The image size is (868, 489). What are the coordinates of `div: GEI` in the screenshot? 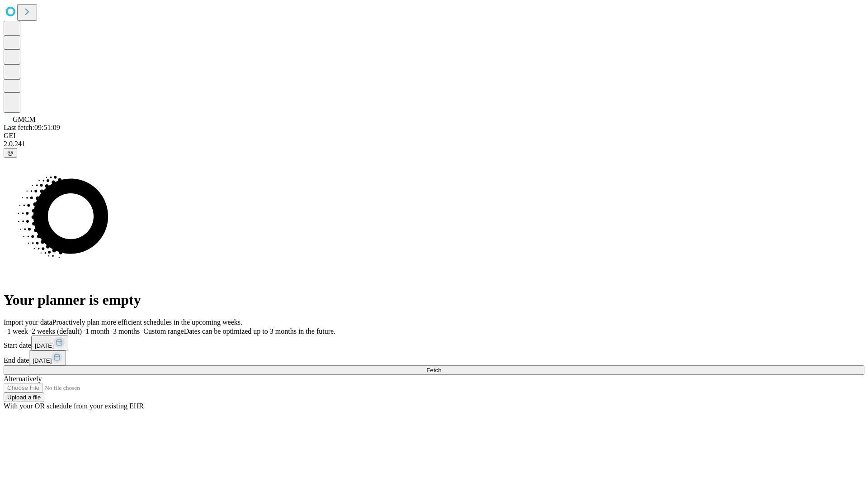 It's located at (434, 136).